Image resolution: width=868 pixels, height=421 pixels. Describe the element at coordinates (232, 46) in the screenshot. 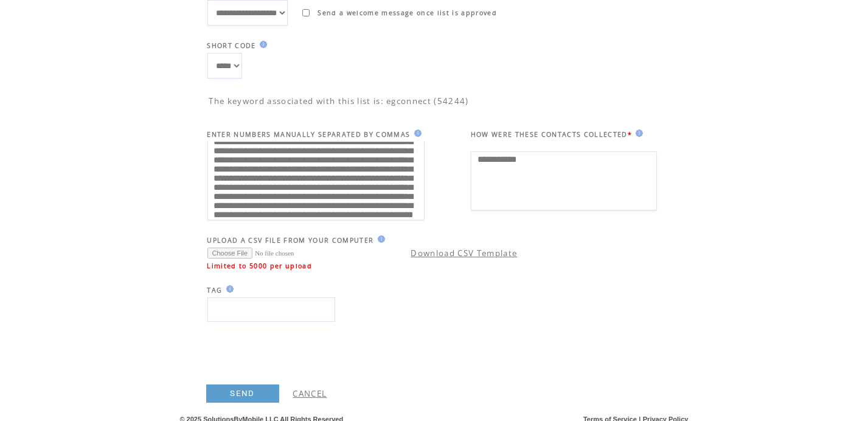

I see `span: SHORT CODE` at that location.